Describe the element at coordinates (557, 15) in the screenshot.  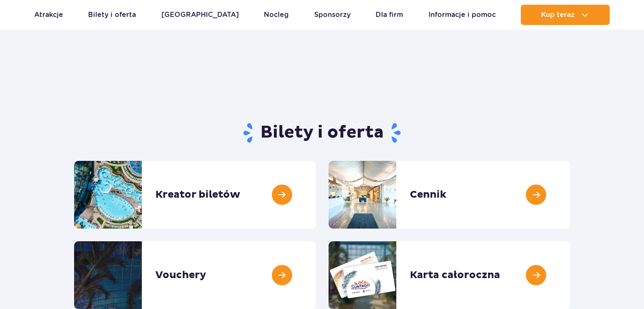
I see `span: Kup teraz` at that location.